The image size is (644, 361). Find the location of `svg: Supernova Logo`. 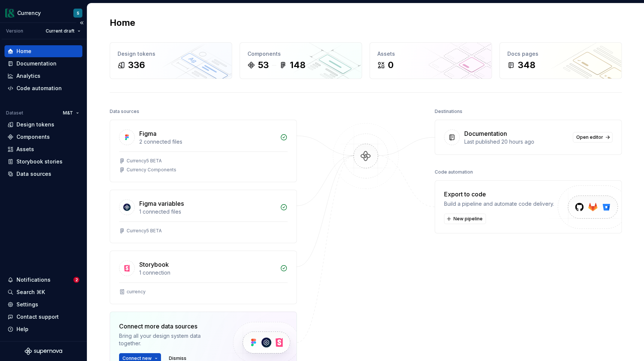

svg: Supernova Logo is located at coordinates (44, 351).